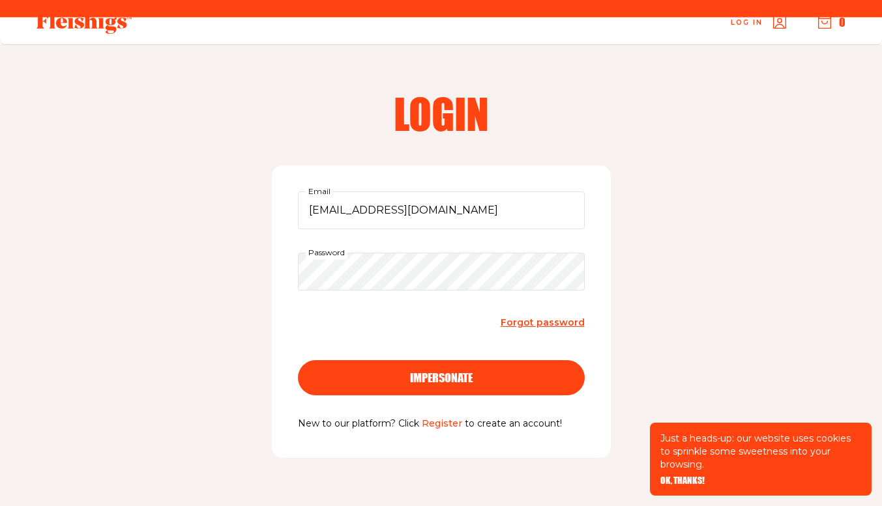  I want to click on label: Email, so click(319, 192).